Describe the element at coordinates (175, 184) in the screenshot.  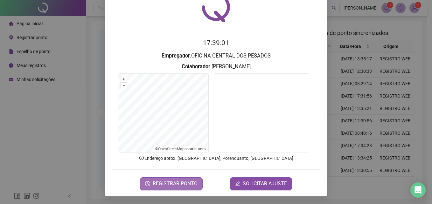
I see `span: REGISTRAR PONTO` at that location.